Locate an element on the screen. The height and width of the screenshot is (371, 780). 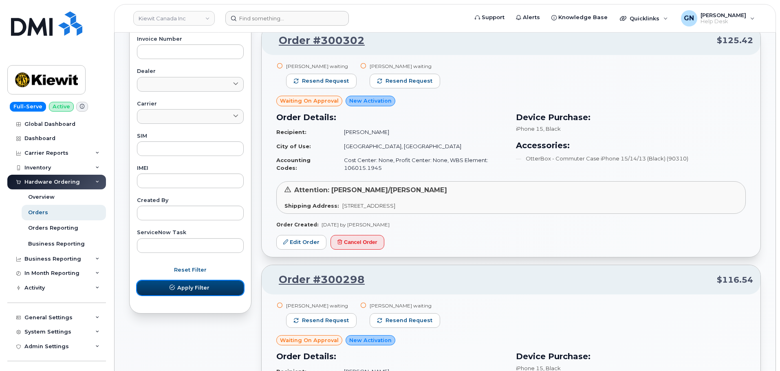
label: Invoice Number is located at coordinates (190, 39).